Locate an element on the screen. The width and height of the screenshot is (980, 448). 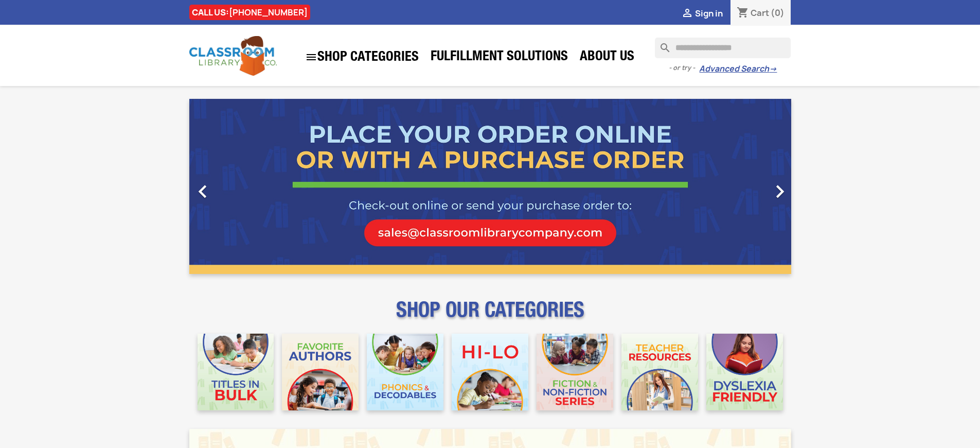
img: Classroom Library Company is located at coordinates (233, 55).